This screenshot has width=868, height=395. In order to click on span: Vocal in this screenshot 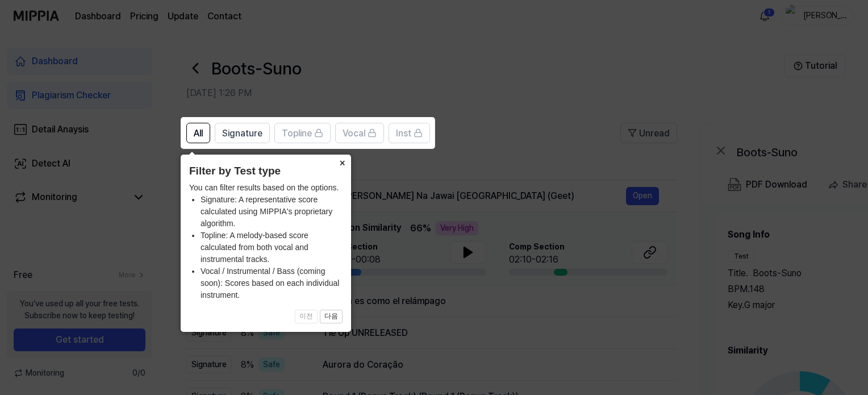, I will do `click(354, 134)`.